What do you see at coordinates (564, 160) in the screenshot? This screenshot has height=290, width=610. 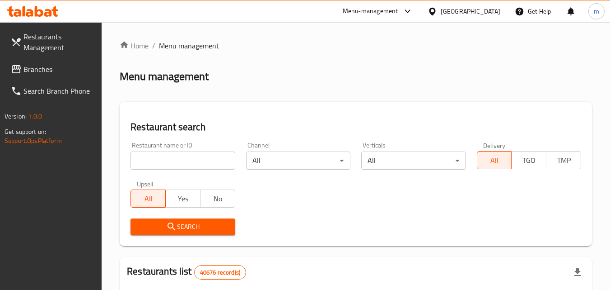 I see `span: TMP` at bounding box center [564, 160].